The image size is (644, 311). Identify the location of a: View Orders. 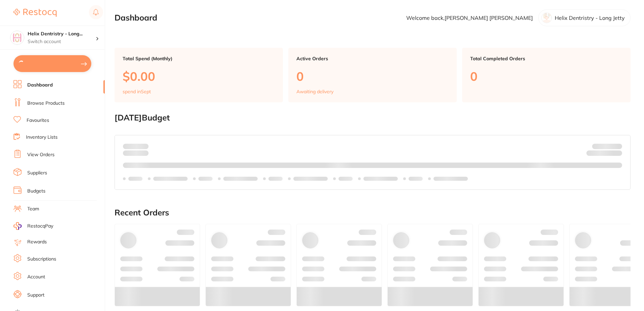
(41, 155).